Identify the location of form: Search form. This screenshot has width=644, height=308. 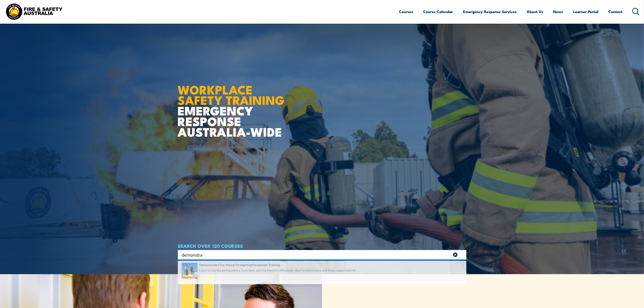
(317, 255).